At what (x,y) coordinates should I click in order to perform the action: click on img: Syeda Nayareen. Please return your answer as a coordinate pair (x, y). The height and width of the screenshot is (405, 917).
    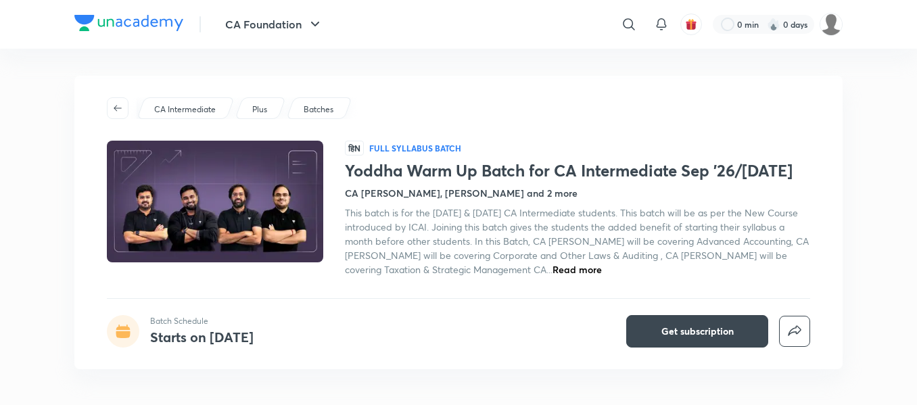
    Looking at the image, I should click on (831, 24).